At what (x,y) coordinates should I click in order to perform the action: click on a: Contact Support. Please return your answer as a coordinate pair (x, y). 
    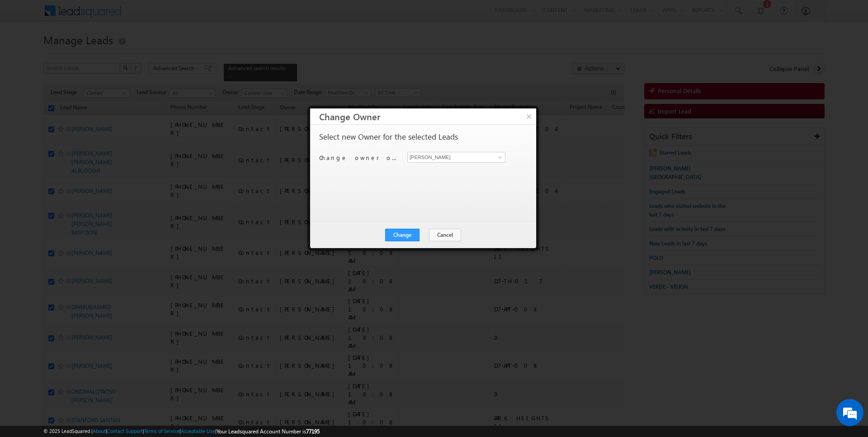
    Looking at the image, I should click on (124, 430).